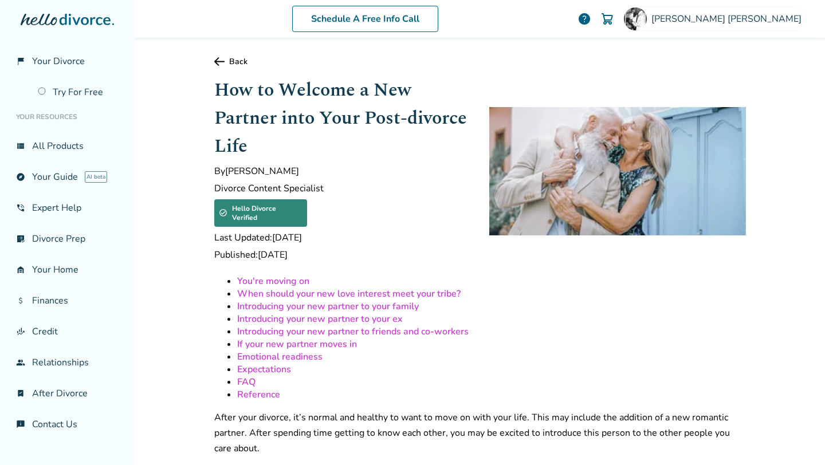 The height and width of the screenshot is (465, 825). What do you see at coordinates (618, 171) in the screenshot?
I see `img: happy older couple embracing` at bounding box center [618, 171].